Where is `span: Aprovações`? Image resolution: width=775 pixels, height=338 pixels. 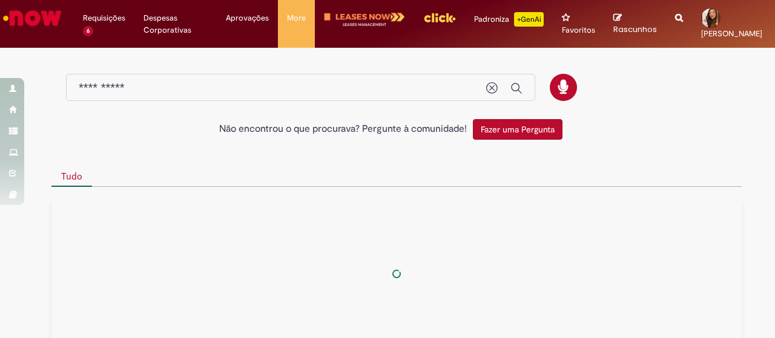
span: Aprovações is located at coordinates (247, 18).